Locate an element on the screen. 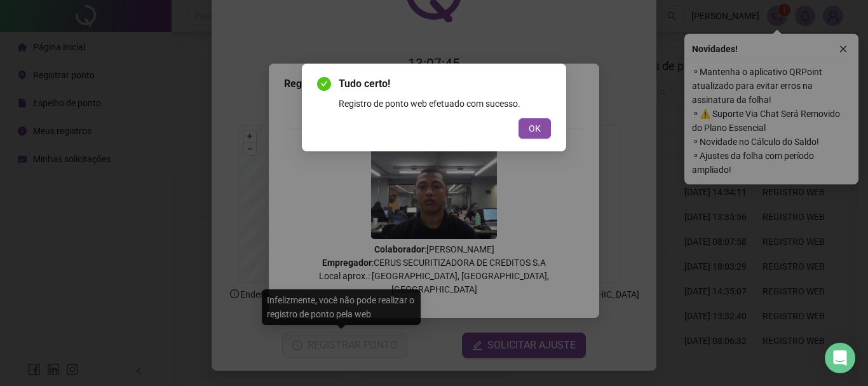 The image size is (868, 386). button: OK is located at coordinates (534, 128).